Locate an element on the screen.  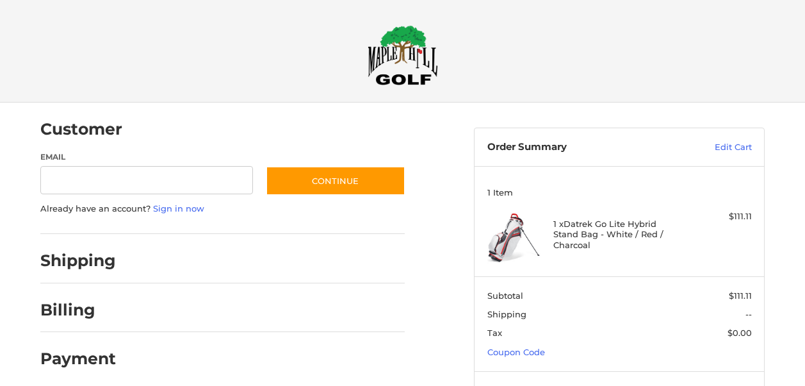
span: Tax is located at coordinates (494, 332).